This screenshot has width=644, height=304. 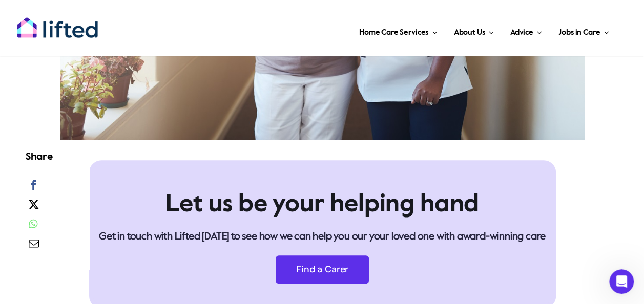 I want to click on a: Find a Carer, so click(x=322, y=269).